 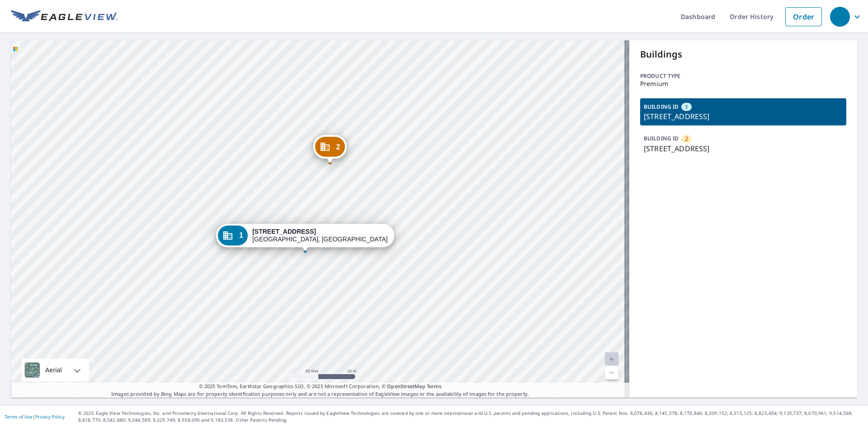 I want to click on a: OpenStreetMap, so click(x=406, y=386).